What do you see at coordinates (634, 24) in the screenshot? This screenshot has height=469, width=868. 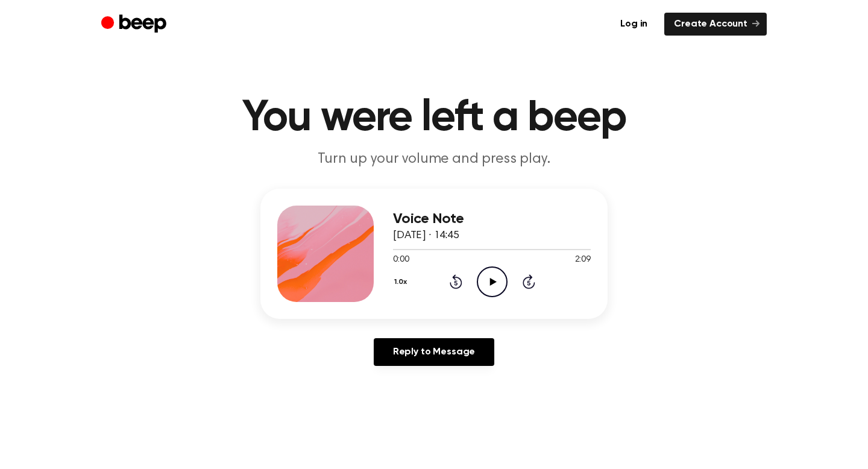 I see `a: Log in` at bounding box center [634, 24].